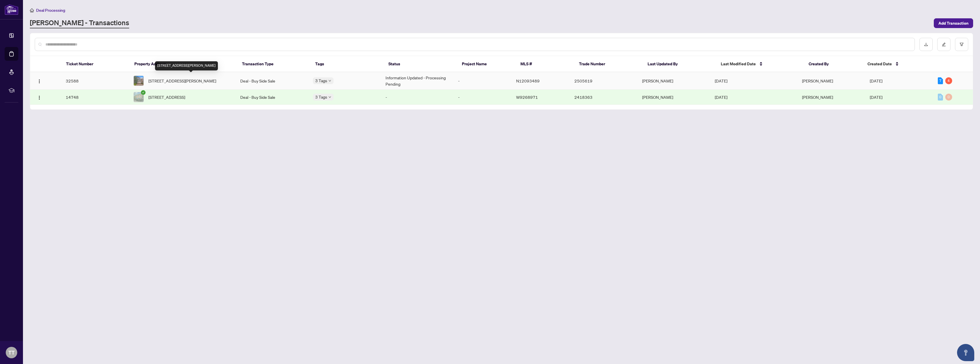 The width and height of the screenshot is (980, 364). I want to click on th: Transaction Type, so click(273, 64).